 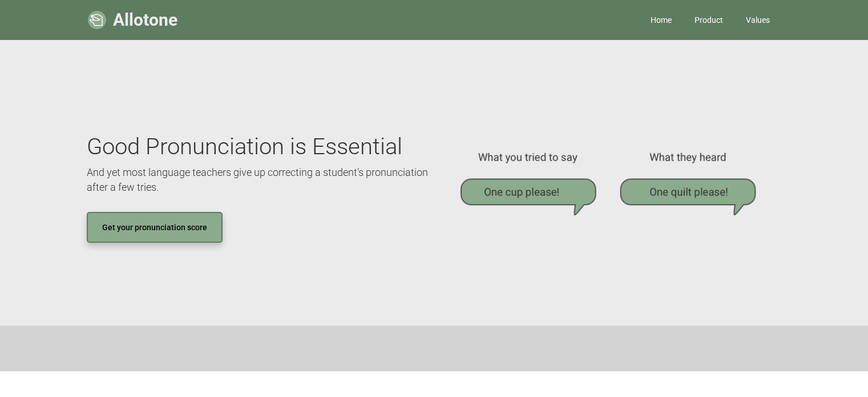 What do you see at coordinates (757, 20) in the screenshot?
I see `a: Values` at bounding box center [757, 20].